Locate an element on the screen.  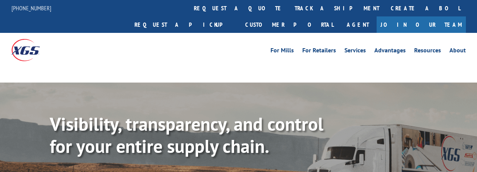
a: Request a pickup is located at coordinates (184, 25).